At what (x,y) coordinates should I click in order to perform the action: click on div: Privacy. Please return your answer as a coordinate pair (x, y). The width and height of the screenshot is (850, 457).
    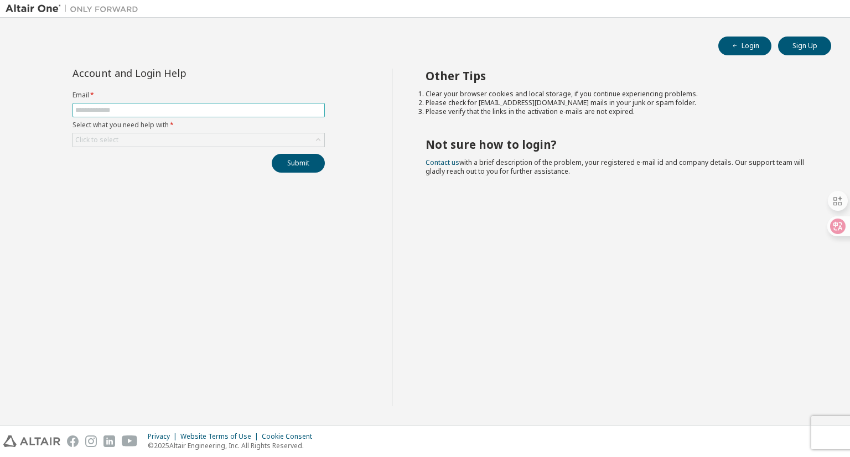
    Looking at the image, I should click on (164, 437).